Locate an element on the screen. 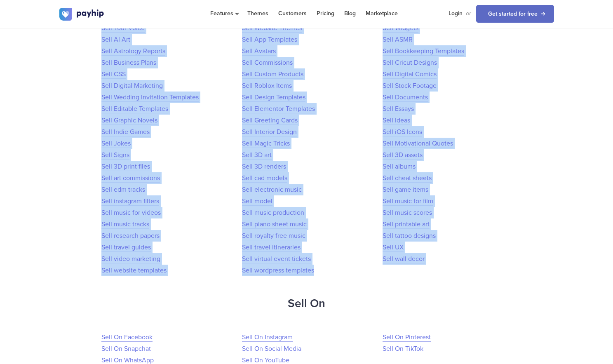 The height and width of the screenshot is (364, 613). a: Sell Ideas is located at coordinates (396, 120).